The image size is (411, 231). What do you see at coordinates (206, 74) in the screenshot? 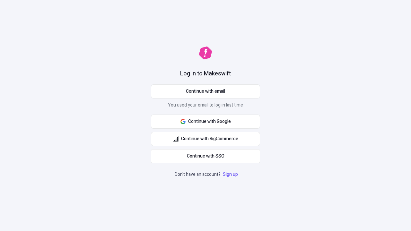
I see `h1: Log in to Makeswift` at bounding box center [206, 74].